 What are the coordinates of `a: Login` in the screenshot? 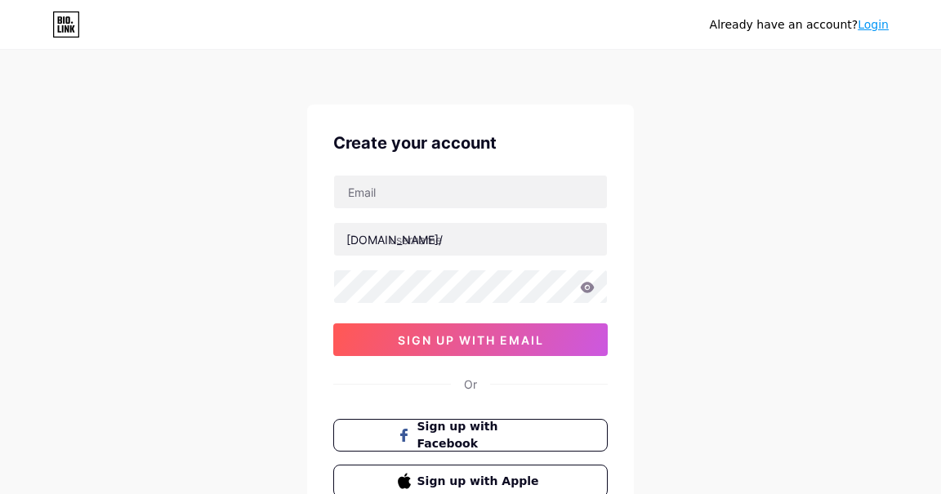 It's located at (873, 24).